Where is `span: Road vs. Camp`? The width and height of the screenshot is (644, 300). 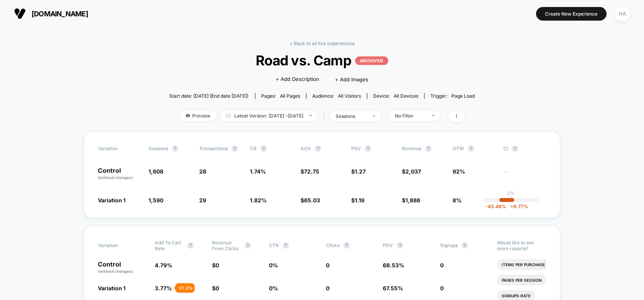
span: Road vs. Camp is located at coordinates (322, 61).